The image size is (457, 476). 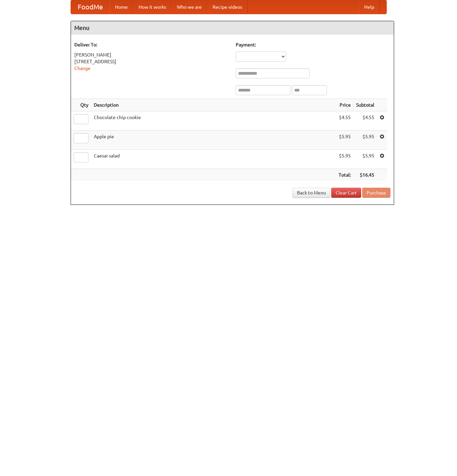 What do you see at coordinates (345, 175) in the screenshot?
I see `th: Total:` at bounding box center [345, 175].